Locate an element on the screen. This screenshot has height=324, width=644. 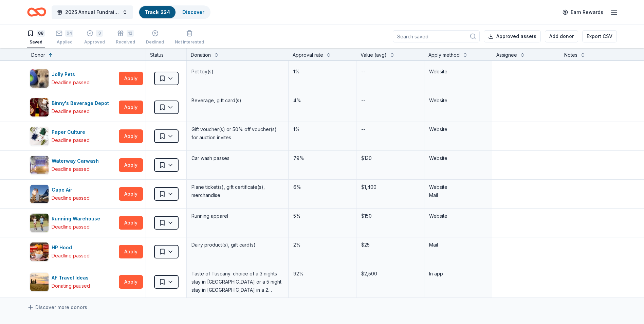
img: Image for Binny's Beverage Depot is located at coordinates (39, 107).